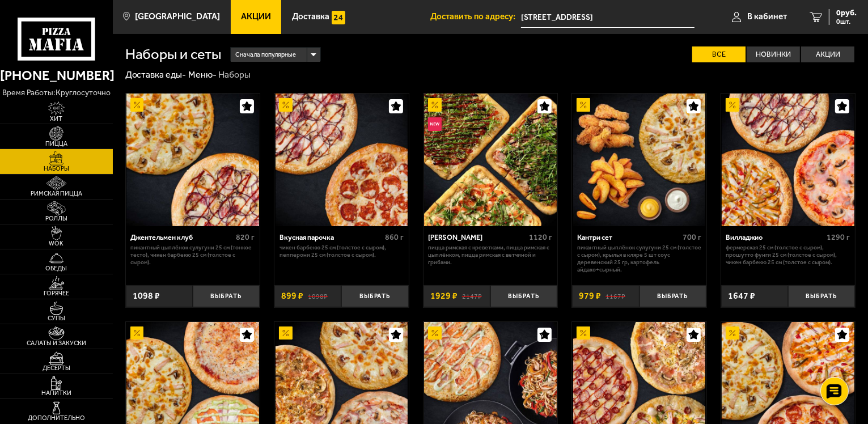 This screenshot has width=868, height=424. Describe the element at coordinates (828, 54) in the screenshot. I see `label: Акции` at that location.